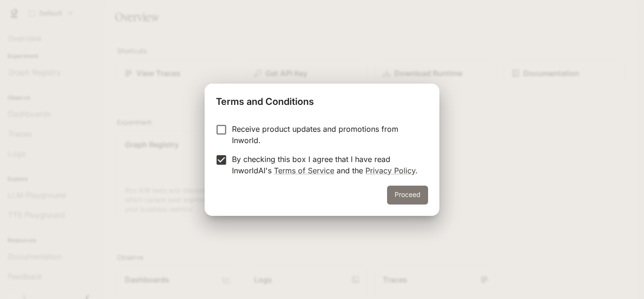 The image size is (644, 299). Describe the element at coordinates (391, 171) in the screenshot. I see `a: Privacy Policy` at that location.